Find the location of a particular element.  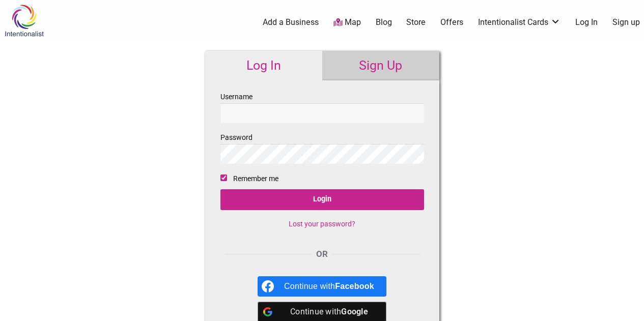

div: OR is located at coordinates (322, 255).